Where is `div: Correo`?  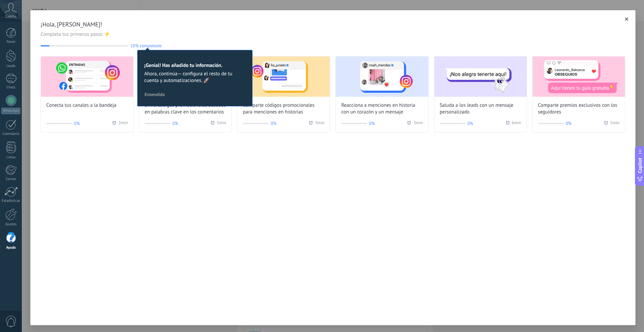 div: Correo is located at coordinates (11, 179).